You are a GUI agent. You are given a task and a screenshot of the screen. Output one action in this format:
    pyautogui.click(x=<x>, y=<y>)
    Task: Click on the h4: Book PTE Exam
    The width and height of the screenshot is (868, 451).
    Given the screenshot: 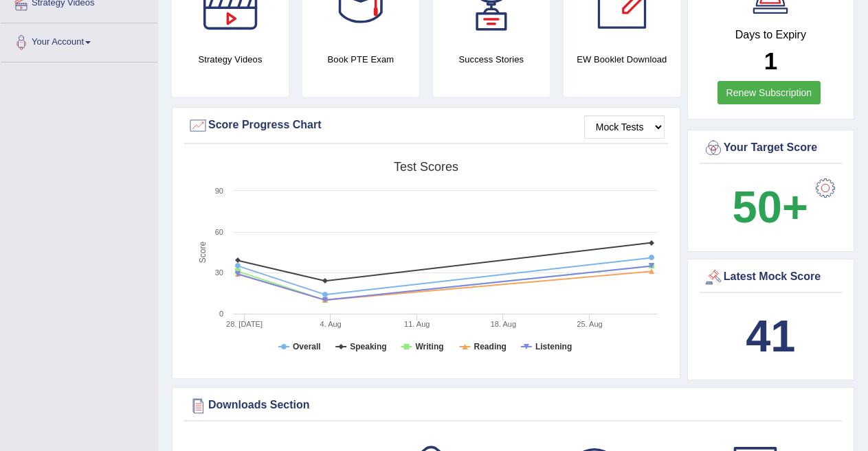 What is the action you would take?
    pyautogui.click(x=361, y=59)
    